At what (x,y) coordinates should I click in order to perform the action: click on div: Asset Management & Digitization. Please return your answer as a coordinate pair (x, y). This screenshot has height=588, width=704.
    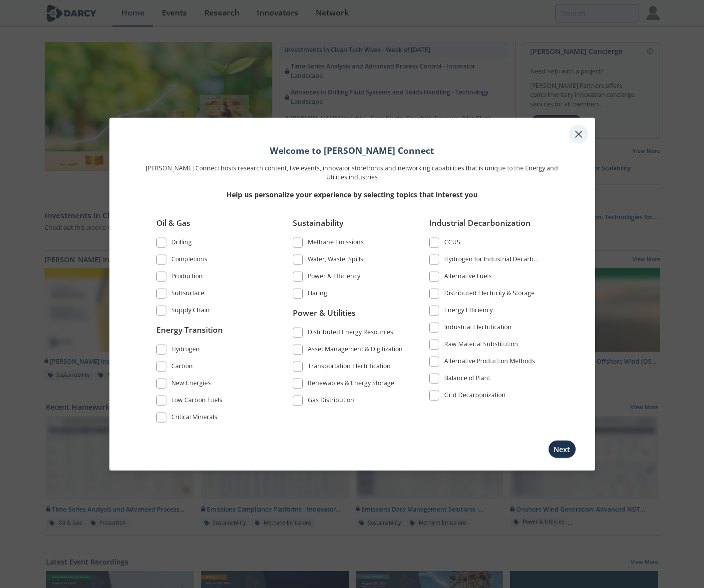
    Looking at the image, I should click on (355, 351).